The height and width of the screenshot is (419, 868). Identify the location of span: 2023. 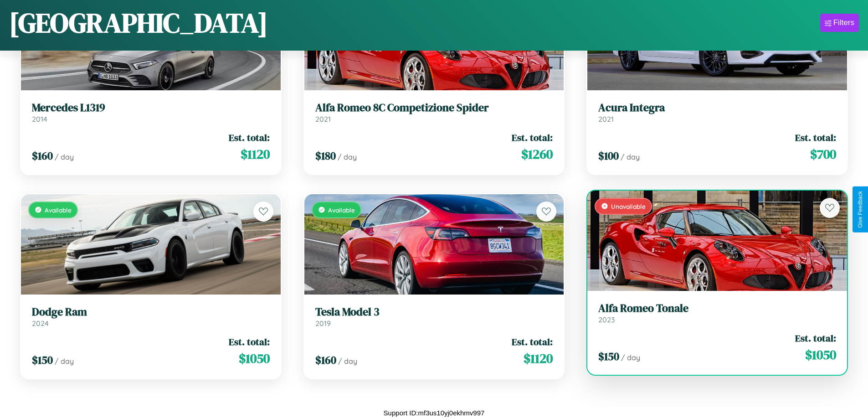
(606, 319).